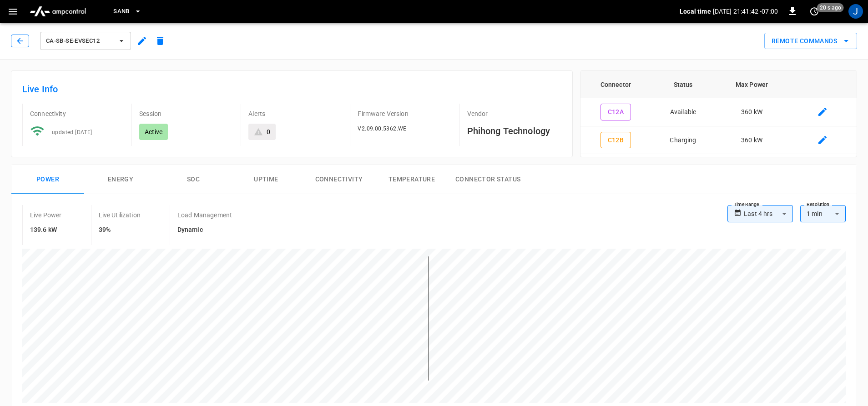 This screenshot has width=868, height=406. I want to click on button: Connector Status, so click(488, 180).